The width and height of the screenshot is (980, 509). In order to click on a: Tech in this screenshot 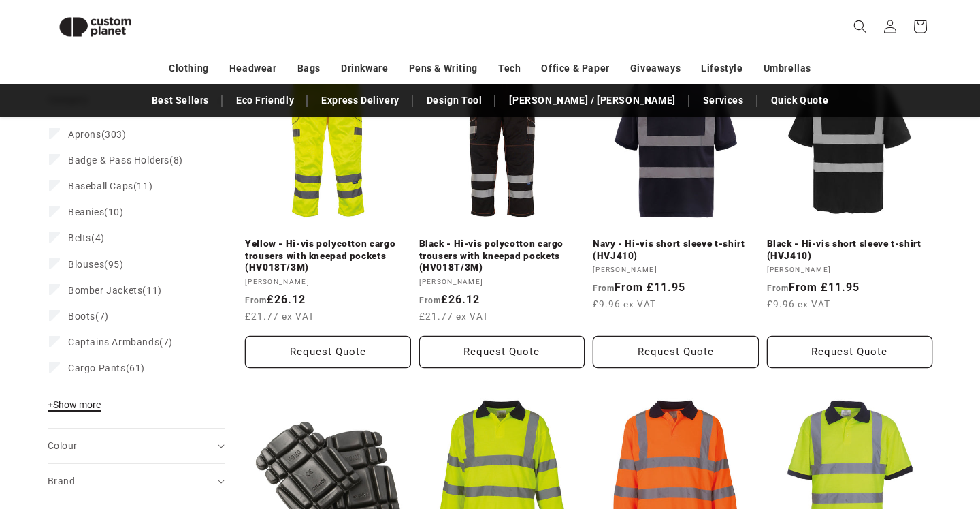, I will do `click(509, 68)`.